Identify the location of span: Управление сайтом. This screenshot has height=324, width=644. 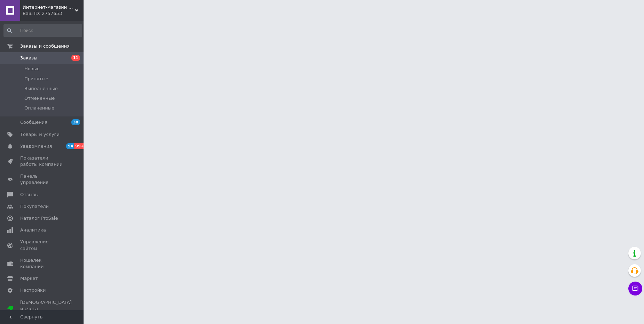
(42, 245).